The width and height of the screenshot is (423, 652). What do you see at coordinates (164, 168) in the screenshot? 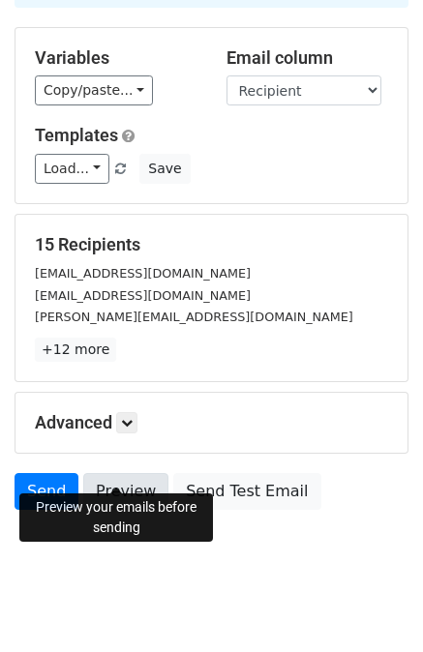
I see `button: Save` at bounding box center [164, 168].